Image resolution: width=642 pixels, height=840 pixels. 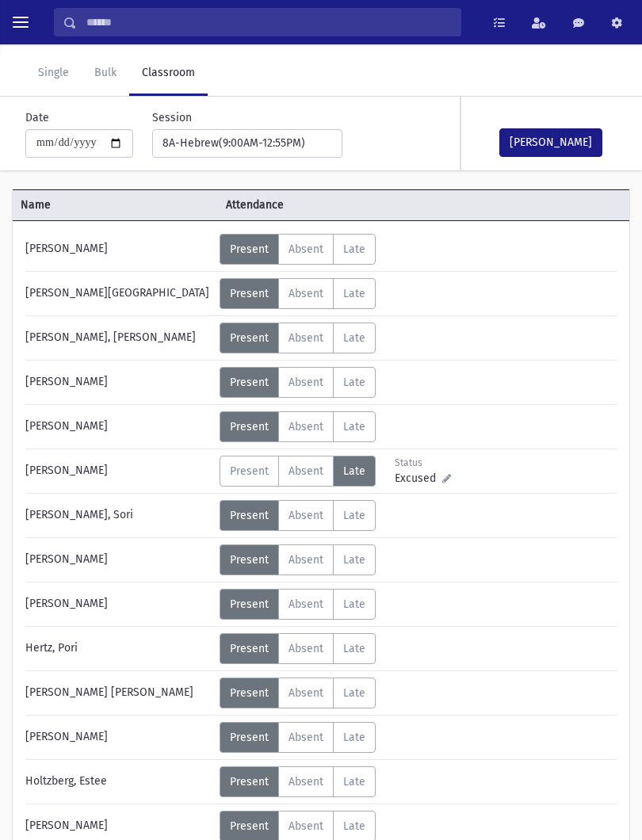 I want to click on button: 8A-Hebrew(9:00AM-12:55PM), so click(x=247, y=143).